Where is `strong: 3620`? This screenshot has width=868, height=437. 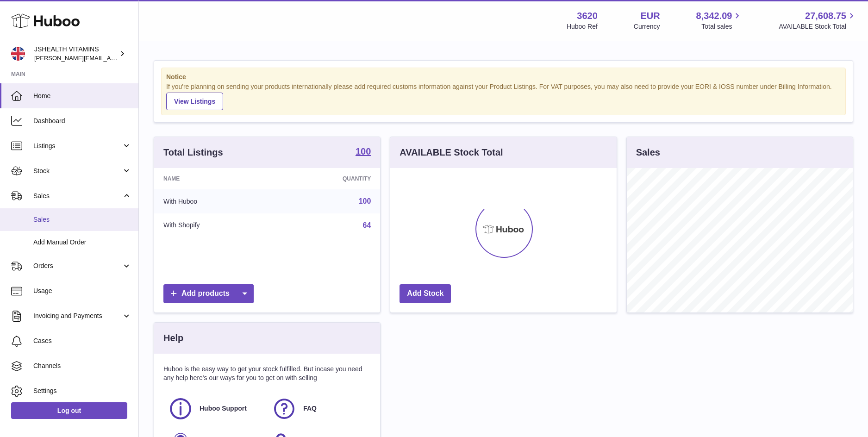
strong: 3620 is located at coordinates (587, 15).